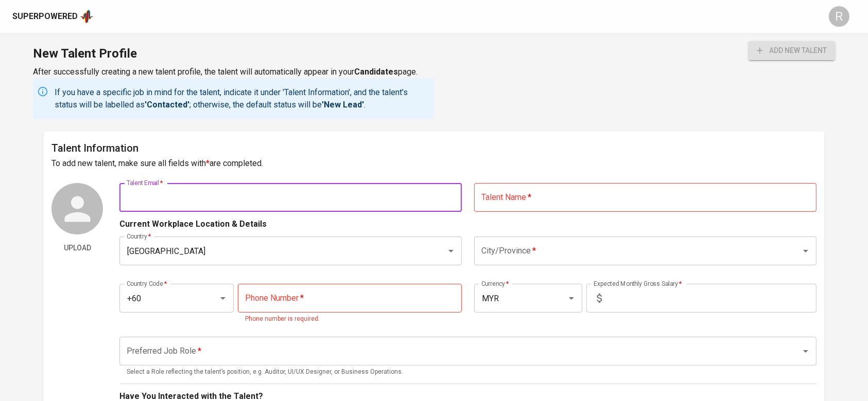 The height and width of the screenshot is (401, 868). What do you see at coordinates (45, 16) in the screenshot?
I see `div: Superpowered` at bounding box center [45, 16].